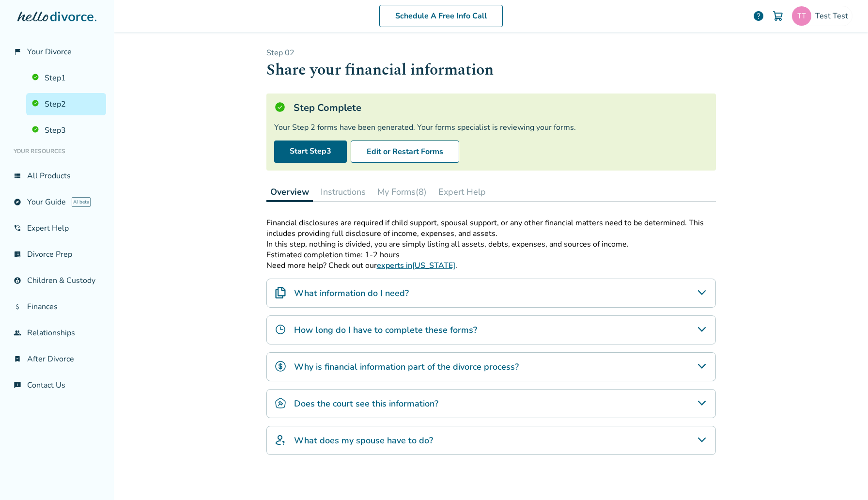  What do you see at coordinates (17, 255) in the screenshot?
I see `span: list_alt_check` at bounding box center [17, 255].